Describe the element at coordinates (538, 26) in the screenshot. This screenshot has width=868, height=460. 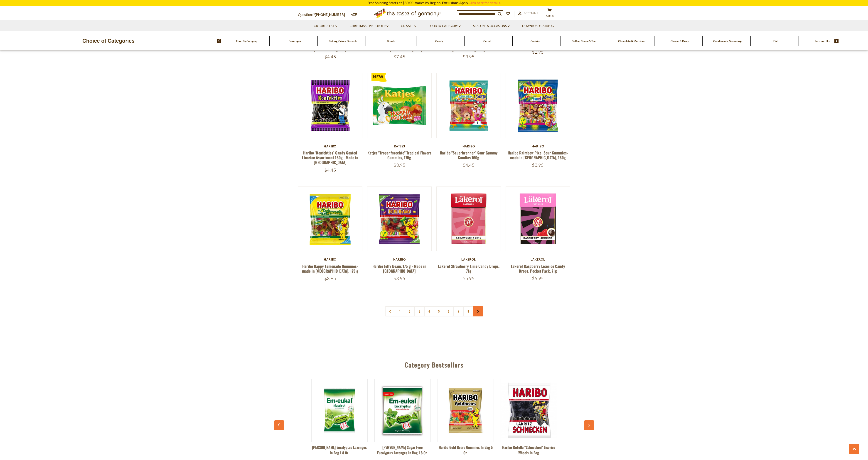
I see `a: Download Catalog` at that location.